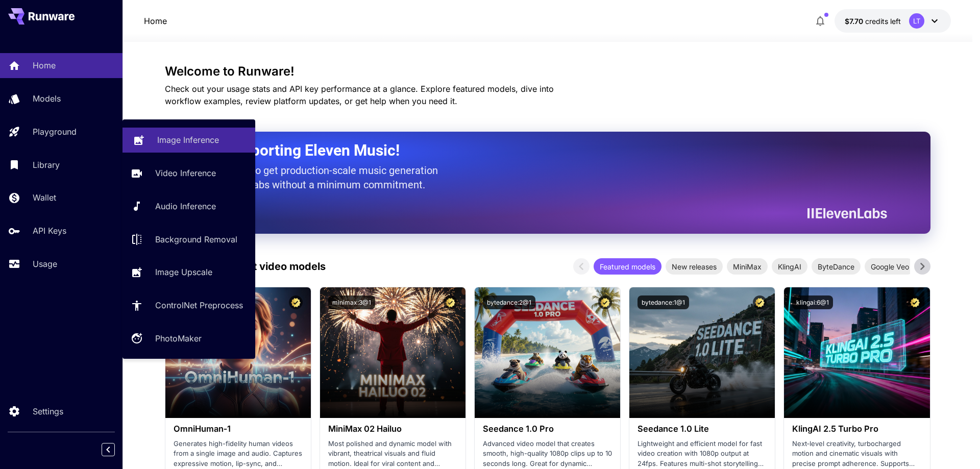 The width and height of the screenshot is (980, 469). Describe the element at coordinates (189, 239) in the screenshot. I see `a: Background Removal` at that location.